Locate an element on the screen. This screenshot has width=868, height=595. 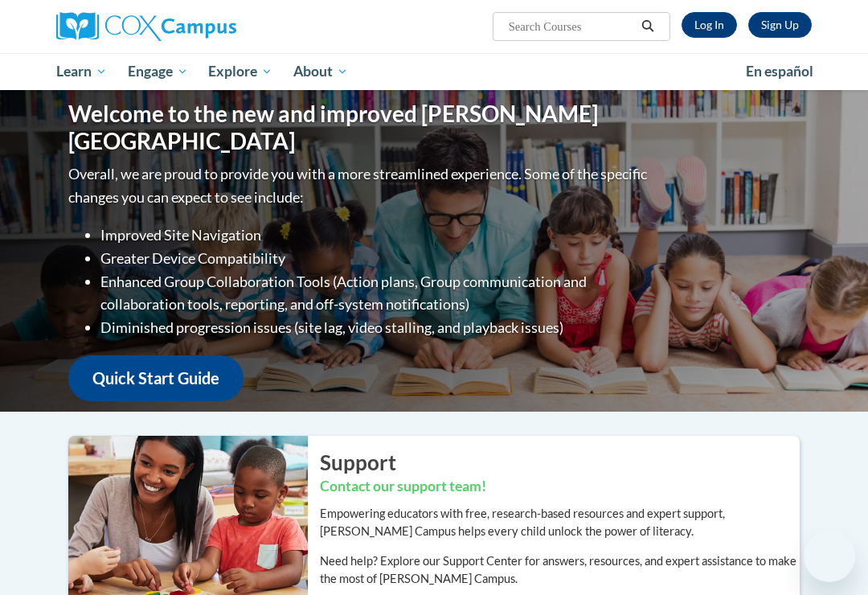
li: Enhanced Group Collaboration Tools (Action plans, Group communication and collaboration tools, re... is located at coordinates (375, 294).